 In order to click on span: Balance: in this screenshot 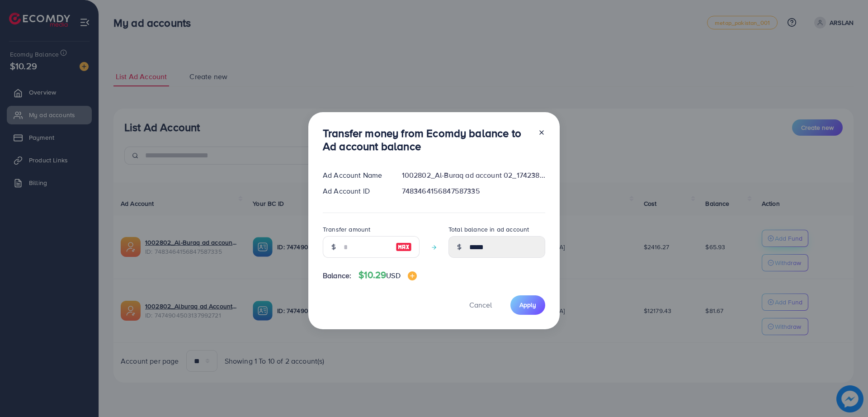, I will do `click(337, 275)`.